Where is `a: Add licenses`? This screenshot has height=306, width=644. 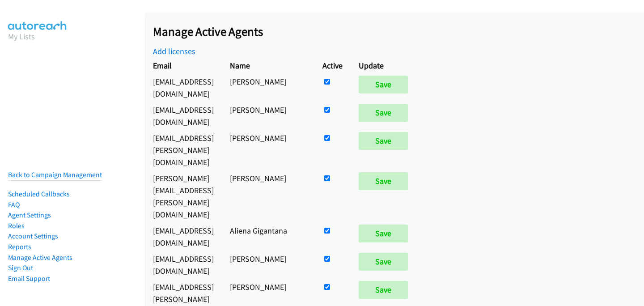
a: Add licenses is located at coordinates (174, 51).